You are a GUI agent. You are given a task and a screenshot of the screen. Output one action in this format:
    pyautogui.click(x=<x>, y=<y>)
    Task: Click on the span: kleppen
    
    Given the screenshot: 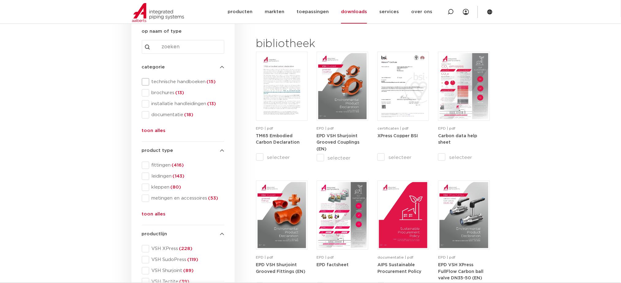 What is the action you would take?
    pyautogui.click(x=186, y=188)
    